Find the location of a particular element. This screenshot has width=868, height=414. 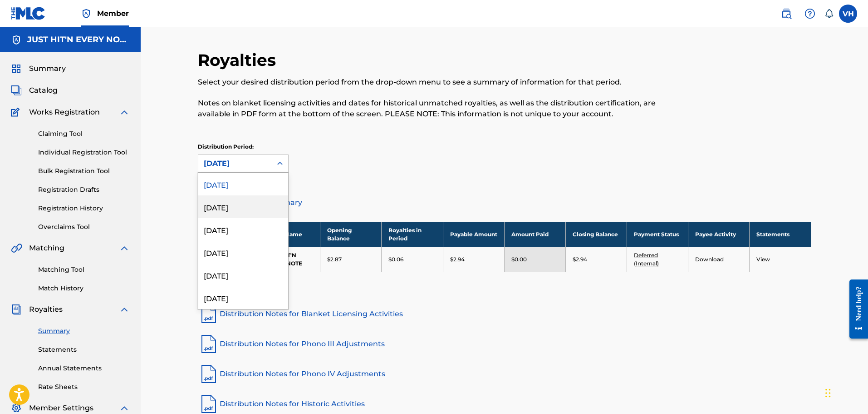

span: Member is located at coordinates (113, 13).